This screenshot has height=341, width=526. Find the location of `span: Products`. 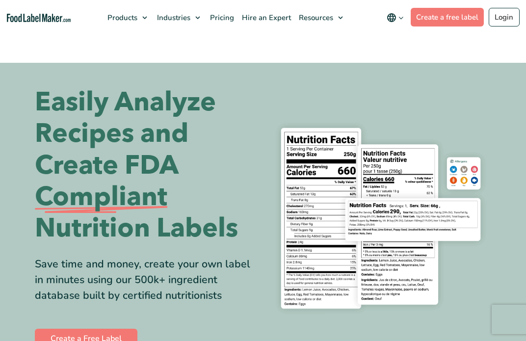

span: Products is located at coordinates (121, 18).